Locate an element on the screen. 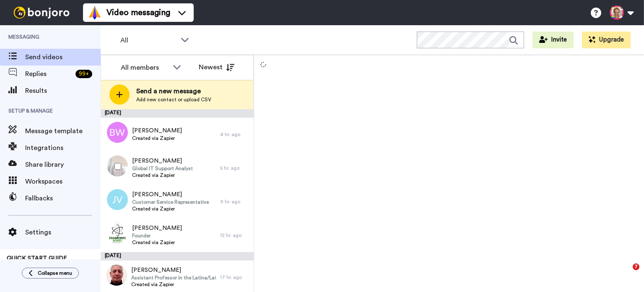 The height and width of the screenshot is (292, 644). button: Invite is located at coordinates (553, 40).